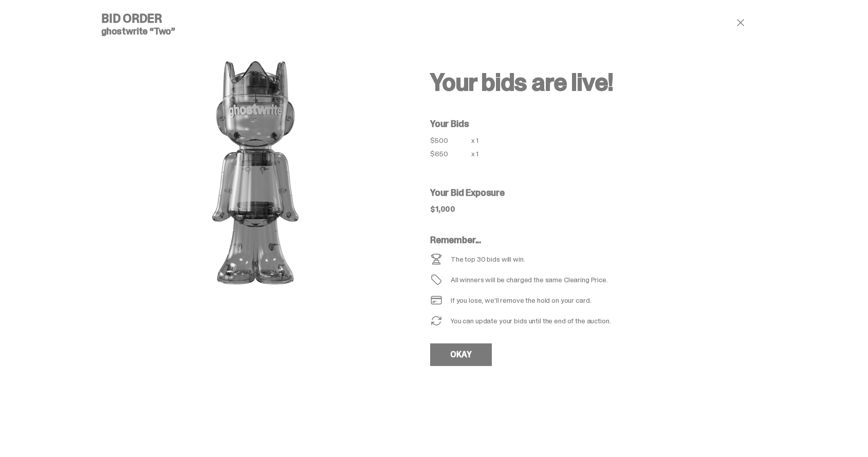 This screenshot has width=868, height=457. What do you see at coordinates (461, 355) in the screenshot?
I see `a: OKAY` at bounding box center [461, 355].